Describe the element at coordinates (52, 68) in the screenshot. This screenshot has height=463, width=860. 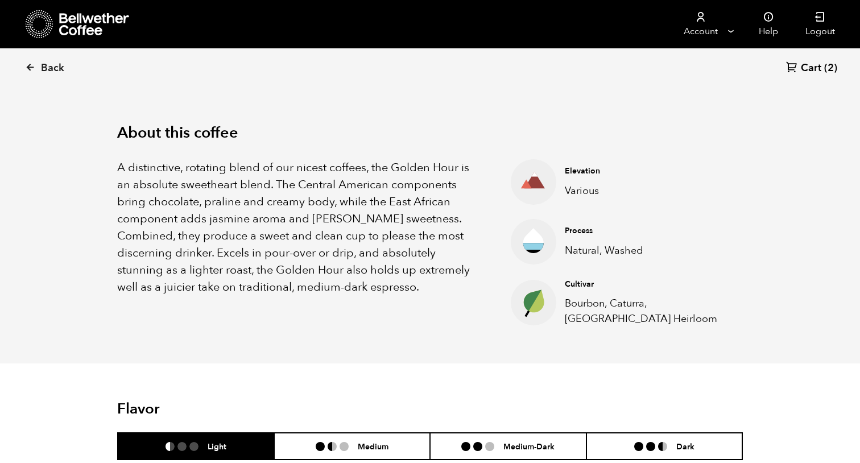
I see `span: Back` at that location.